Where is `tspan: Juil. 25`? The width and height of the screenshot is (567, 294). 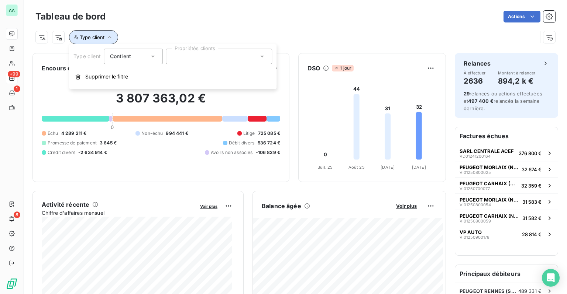 tspan: Juil. 25 is located at coordinates (325, 167).